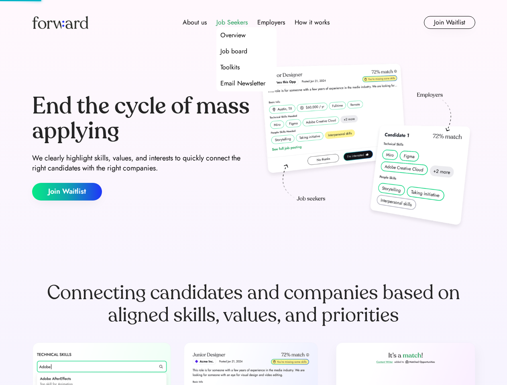 The width and height of the screenshot is (507, 385). Describe the element at coordinates (233, 51) in the screenshot. I see `div: Job board` at that location.